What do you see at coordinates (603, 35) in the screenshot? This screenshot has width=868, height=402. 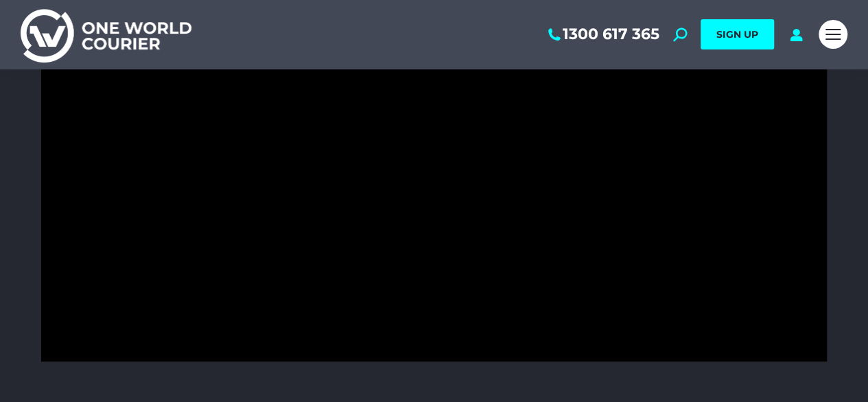 I see `a: 1300 617 365` at bounding box center [603, 35].